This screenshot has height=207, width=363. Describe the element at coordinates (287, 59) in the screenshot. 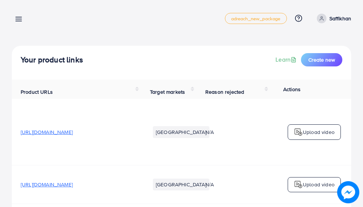

I see `a: Learn` at that location.